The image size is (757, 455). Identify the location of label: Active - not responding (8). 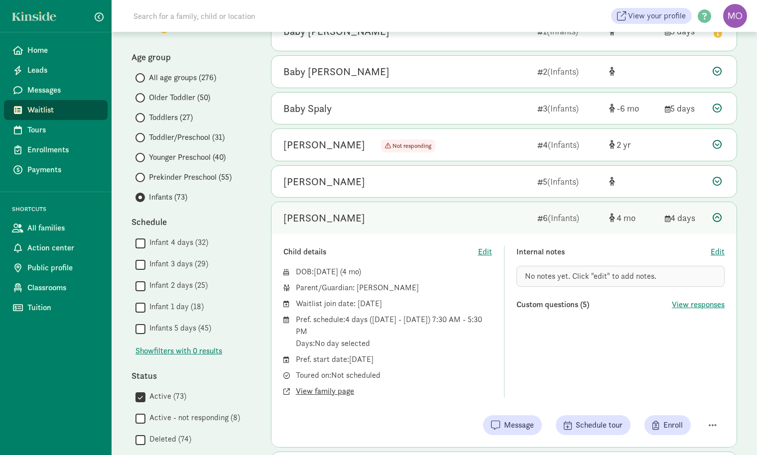
(193, 418).